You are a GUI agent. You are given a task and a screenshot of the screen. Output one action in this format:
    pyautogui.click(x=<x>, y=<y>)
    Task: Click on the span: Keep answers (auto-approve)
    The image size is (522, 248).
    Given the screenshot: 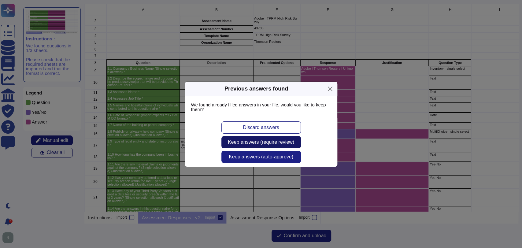 What is the action you would take?
    pyautogui.click(x=261, y=157)
    